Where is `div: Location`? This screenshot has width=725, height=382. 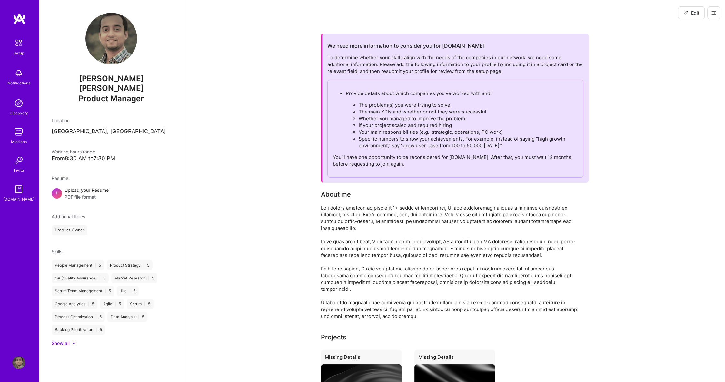 div: Location is located at coordinates (111, 120).